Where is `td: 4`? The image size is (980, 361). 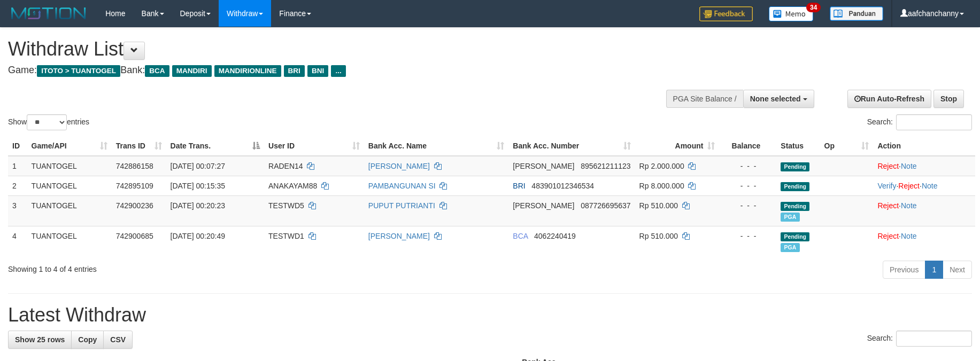 td: 4 is located at coordinates (17, 241).